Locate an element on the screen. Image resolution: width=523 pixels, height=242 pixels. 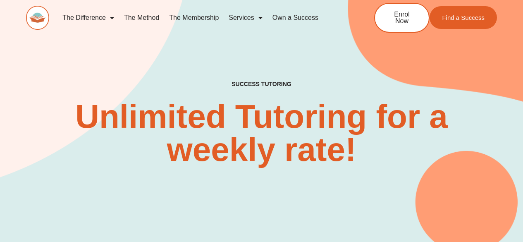
a: The Membership is located at coordinates (194, 18).